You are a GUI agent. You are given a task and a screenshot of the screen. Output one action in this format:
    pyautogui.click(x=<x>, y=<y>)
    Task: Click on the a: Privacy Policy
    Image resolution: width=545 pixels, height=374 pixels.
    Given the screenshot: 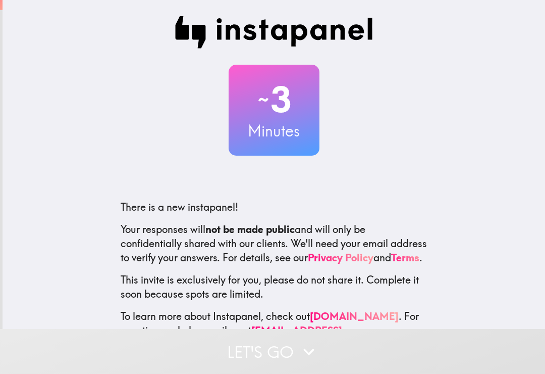 What is the action you would take?
    pyautogui.click(x=341, y=257)
    